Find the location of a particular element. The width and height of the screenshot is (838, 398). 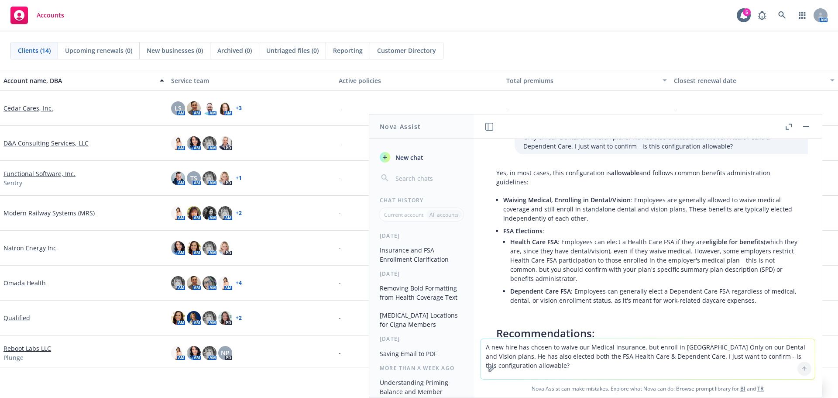

div: Chat History is located at coordinates (421, 200).